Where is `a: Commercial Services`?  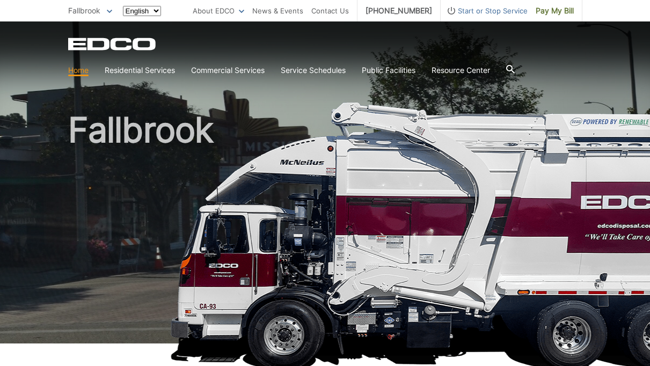
a: Commercial Services is located at coordinates (228, 70).